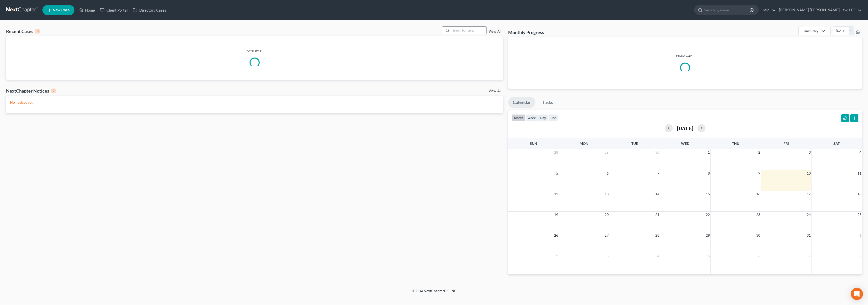 The height and width of the screenshot is (305, 868). Describe the element at coordinates (584, 143) in the screenshot. I see `span: Mon` at that location.